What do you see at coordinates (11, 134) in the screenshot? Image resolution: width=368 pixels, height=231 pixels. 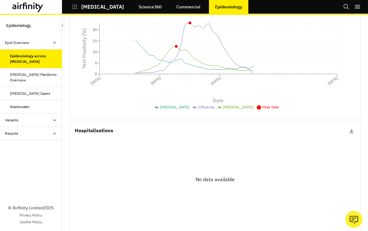 I see `div: Reports` at bounding box center [11, 134].